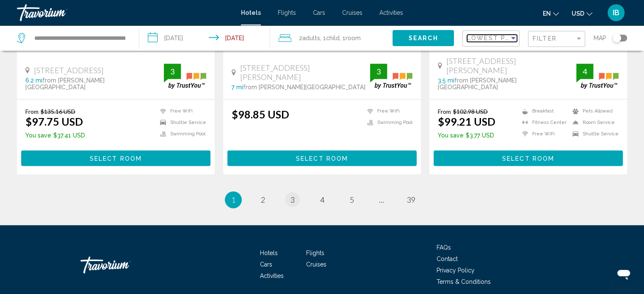  Describe the element at coordinates (456, 270) in the screenshot. I see `a: Privacy Policy` at that location.